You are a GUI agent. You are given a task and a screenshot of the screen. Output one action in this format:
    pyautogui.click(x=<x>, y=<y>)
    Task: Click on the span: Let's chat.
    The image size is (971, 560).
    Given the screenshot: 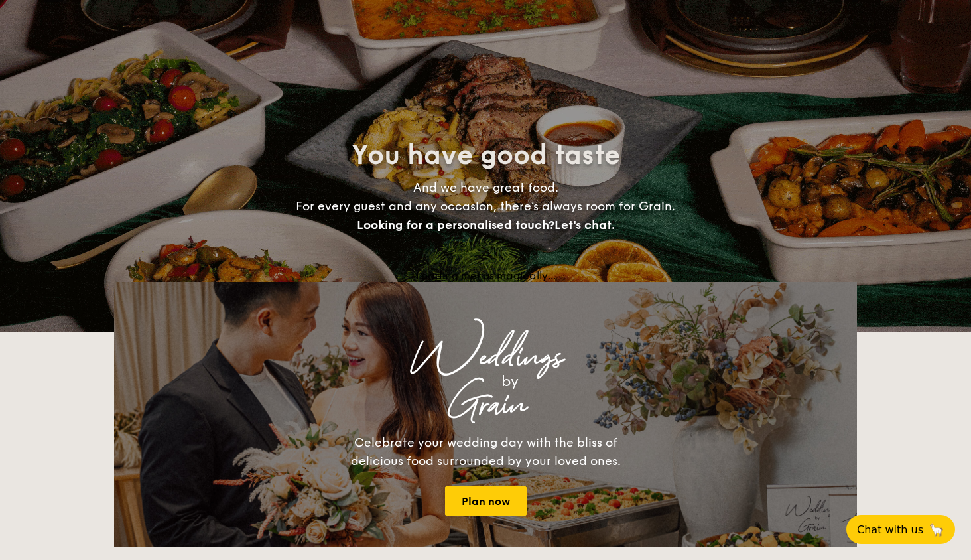 What is the action you would take?
    pyautogui.click(x=585, y=225)
    